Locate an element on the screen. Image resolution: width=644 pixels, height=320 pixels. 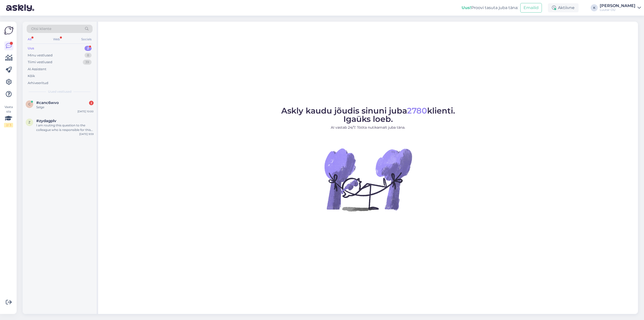
span: 2780 is located at coordinates (417, 110).